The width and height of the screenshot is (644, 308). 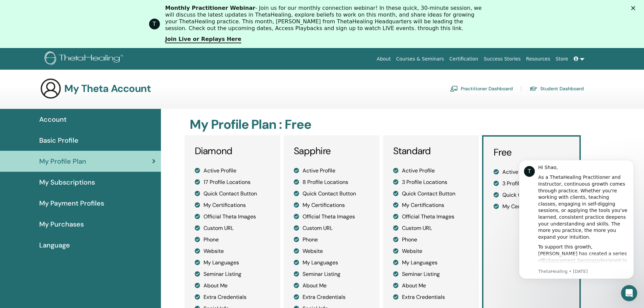 I want to click on p: Message from ThetaHealing, sent 3w ago, so click(x=75, y=122).